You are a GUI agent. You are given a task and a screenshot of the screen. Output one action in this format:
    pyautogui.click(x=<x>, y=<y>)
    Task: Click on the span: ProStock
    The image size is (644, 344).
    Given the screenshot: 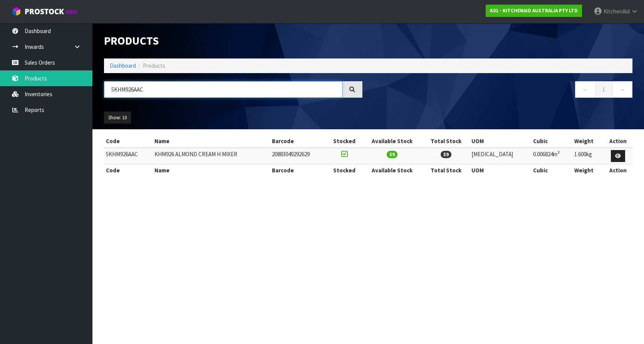 What is the action you would take?
    pyautogui.click(x=44, y=12)
    